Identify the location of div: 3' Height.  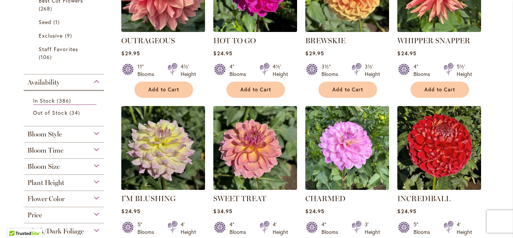
(372, 228).